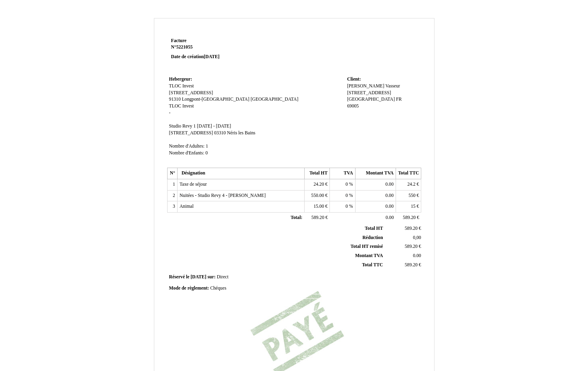 This screenshot has width=588, height=371. I want to click on span: 550, so click(412, 195).